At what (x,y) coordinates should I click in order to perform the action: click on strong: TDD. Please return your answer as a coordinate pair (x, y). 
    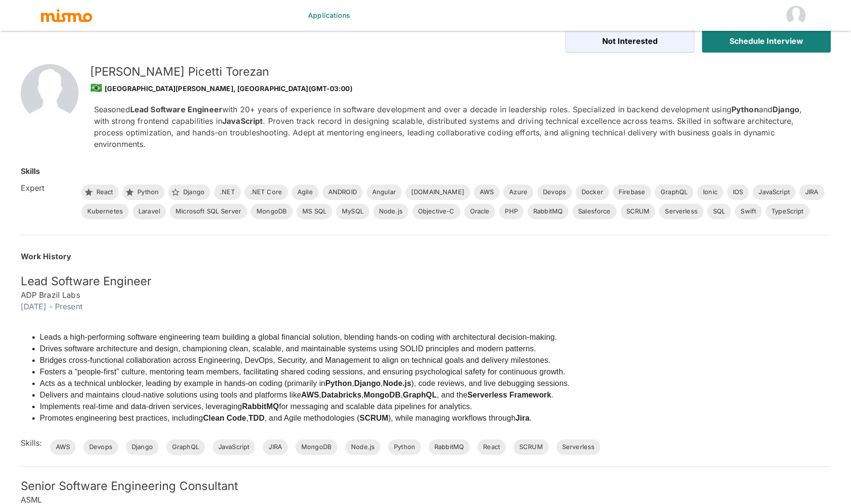
    Looking at the image, I should click on (256, 418).